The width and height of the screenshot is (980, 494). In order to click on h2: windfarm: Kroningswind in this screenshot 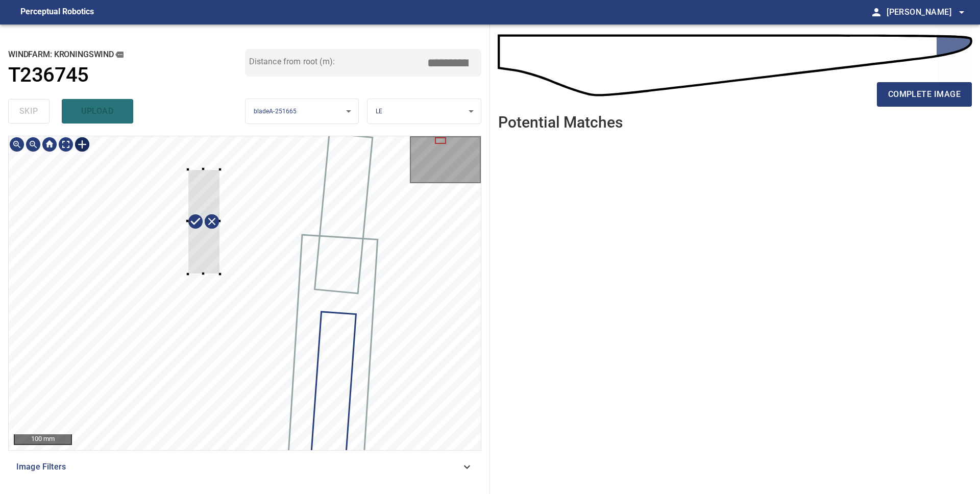, I will do `click(127, 55)`.